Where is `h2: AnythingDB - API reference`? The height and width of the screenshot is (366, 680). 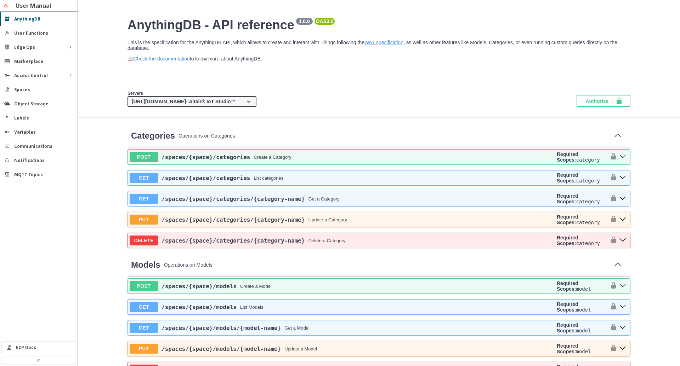 h2: AnythingDB - API reference is located at coordinates (379, 25).